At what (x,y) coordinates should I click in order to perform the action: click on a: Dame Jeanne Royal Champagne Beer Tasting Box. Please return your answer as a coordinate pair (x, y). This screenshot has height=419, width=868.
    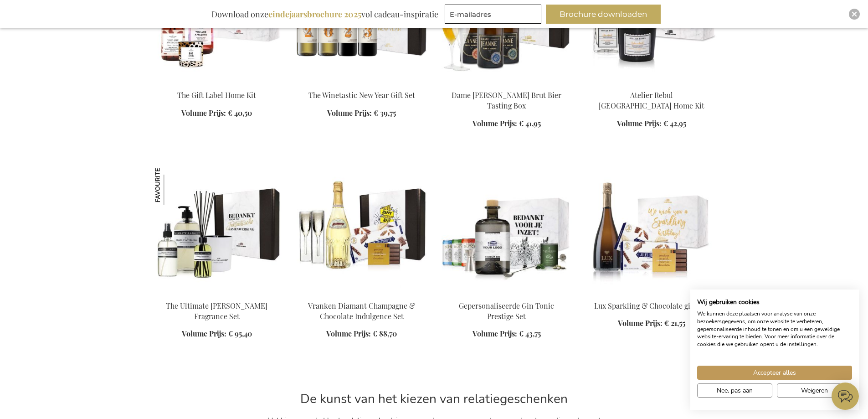
    Looking at the image, I should click on (507, 83).